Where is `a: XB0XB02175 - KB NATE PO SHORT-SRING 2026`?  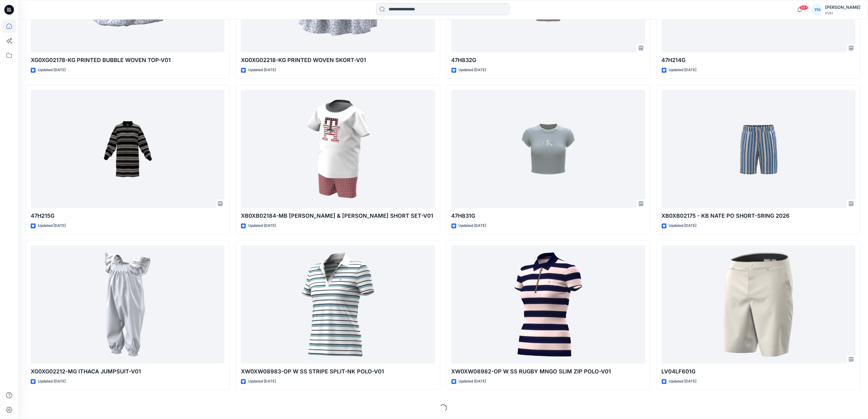
a: XB0XB02175 - KB NATE PO SHORT-SRING 2026 is located at coordinates (758, 149).